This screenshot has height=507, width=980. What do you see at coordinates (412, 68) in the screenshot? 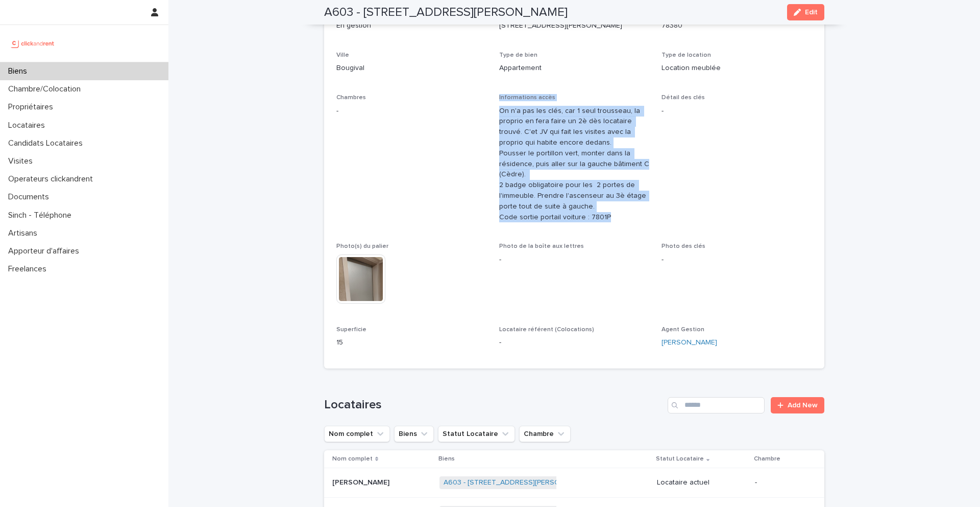
I see `p: Bougival` at bounding box center [412, 68].